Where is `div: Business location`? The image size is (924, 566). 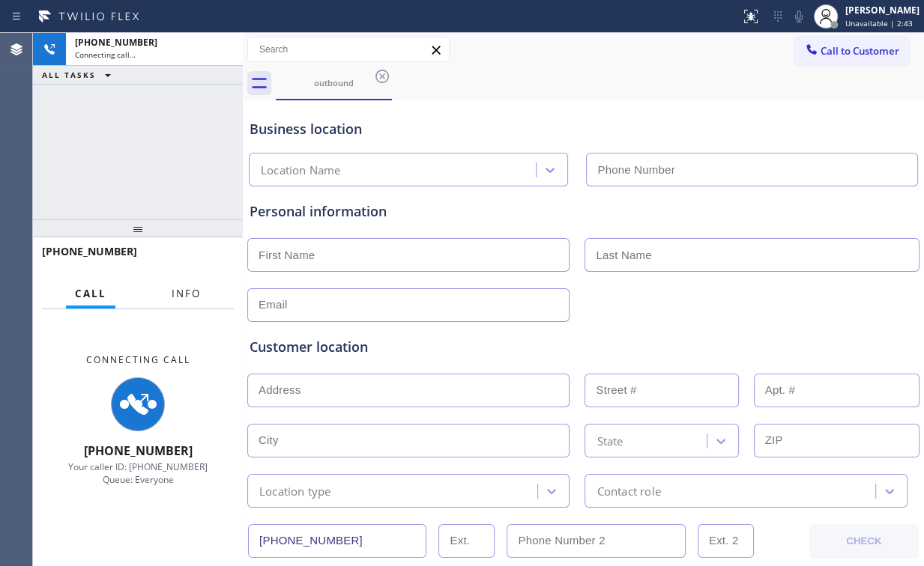
div: Business location is located at coordinates (583, 129).